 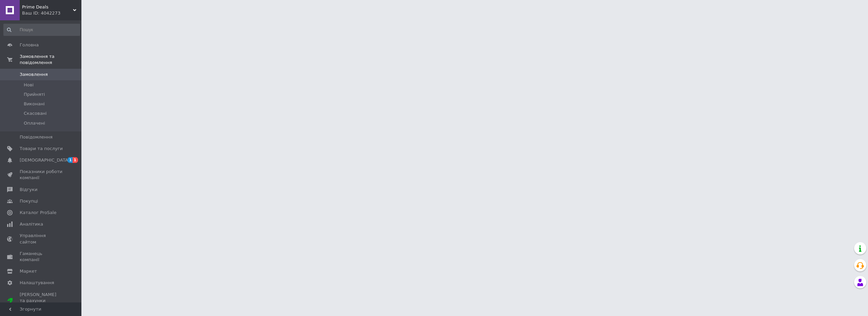 What do you see at coordinates (41, 257) in the screenshot?
I see `span: Гаманець компанії` at bounding box center [41, 257].